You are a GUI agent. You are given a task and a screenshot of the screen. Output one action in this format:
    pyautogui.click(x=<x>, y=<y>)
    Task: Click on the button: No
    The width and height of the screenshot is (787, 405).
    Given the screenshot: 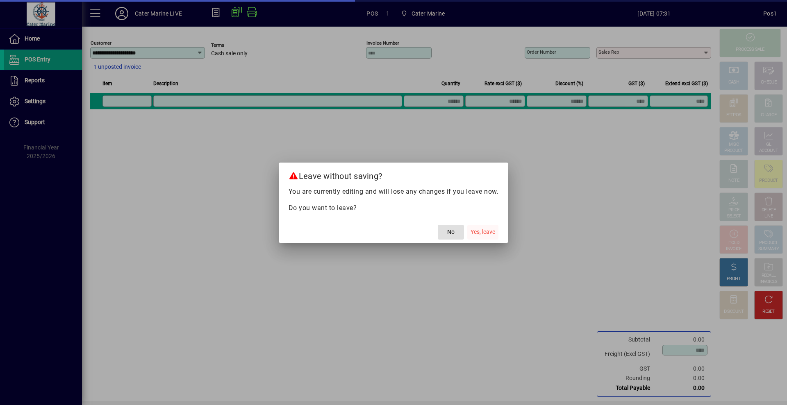 What is the action you would take?
    pyautogui.click(x=451, y=232)
    